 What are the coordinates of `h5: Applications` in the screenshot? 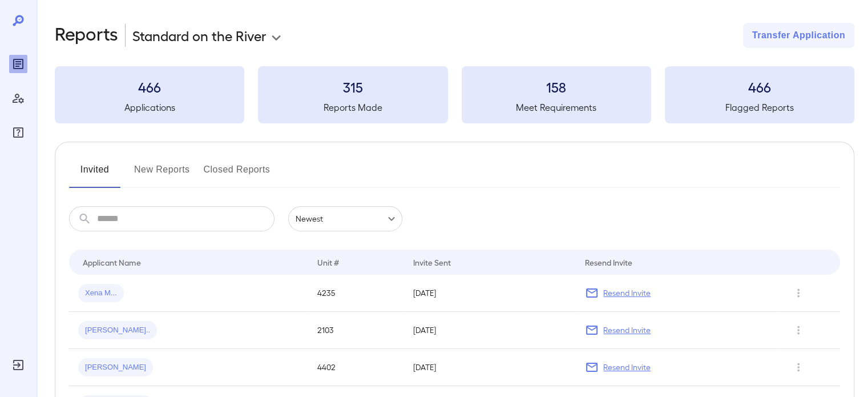 It's located at (150, 107).